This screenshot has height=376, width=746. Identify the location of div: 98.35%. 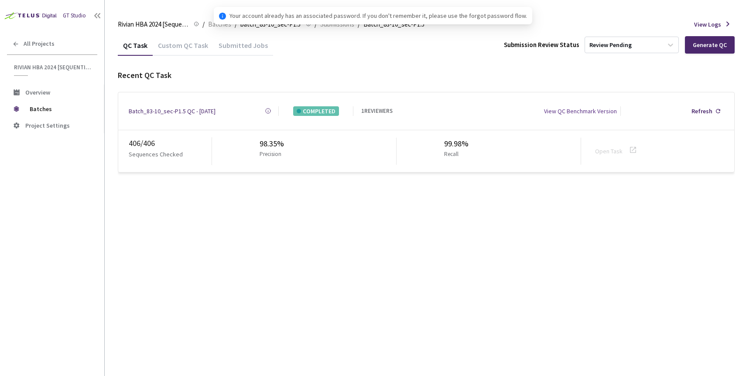
(272, 144).